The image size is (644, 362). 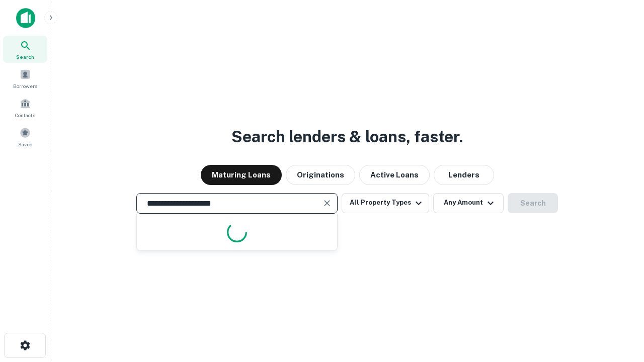 I want to click on button: Maturing Loans, so click(x=241, y=175).